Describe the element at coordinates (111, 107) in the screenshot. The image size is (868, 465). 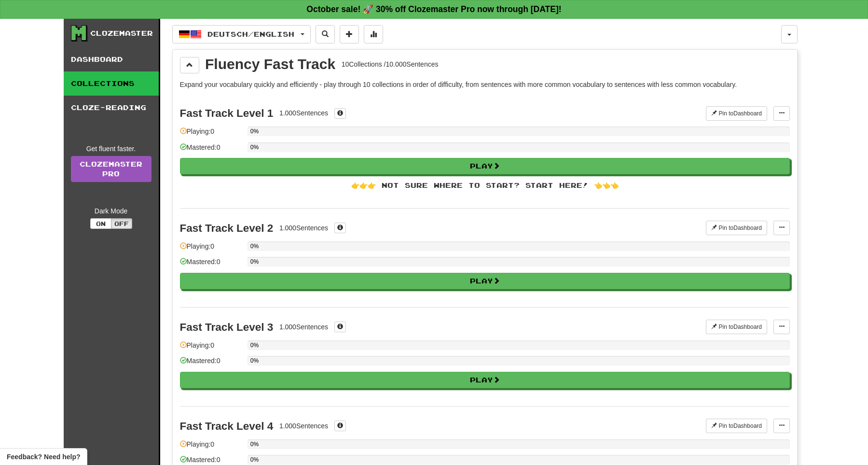
I see `a: Cloze-Reading` at that location.